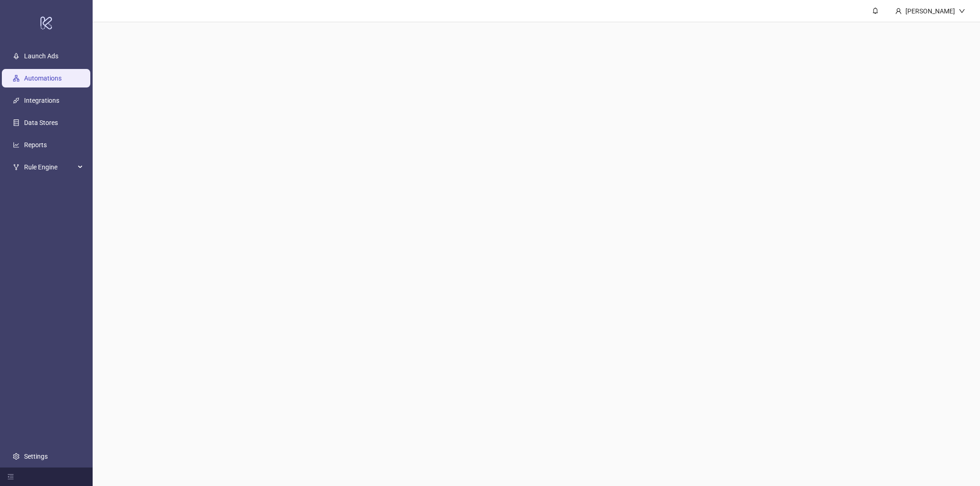  Describe the element at coordinates (10, 477) in the screenshot. I see `span: menu-fold` at that location.